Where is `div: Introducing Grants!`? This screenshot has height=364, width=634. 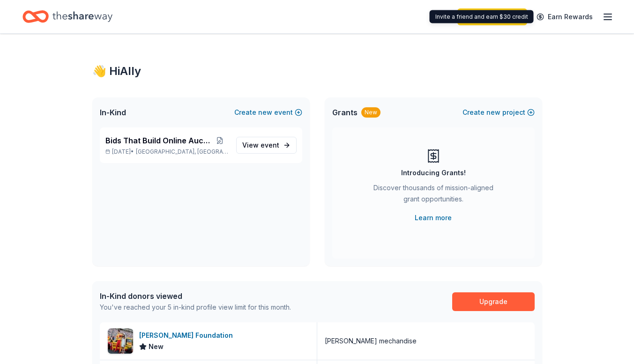
div: Introducing Grants! is located at coordinates (434, 173).